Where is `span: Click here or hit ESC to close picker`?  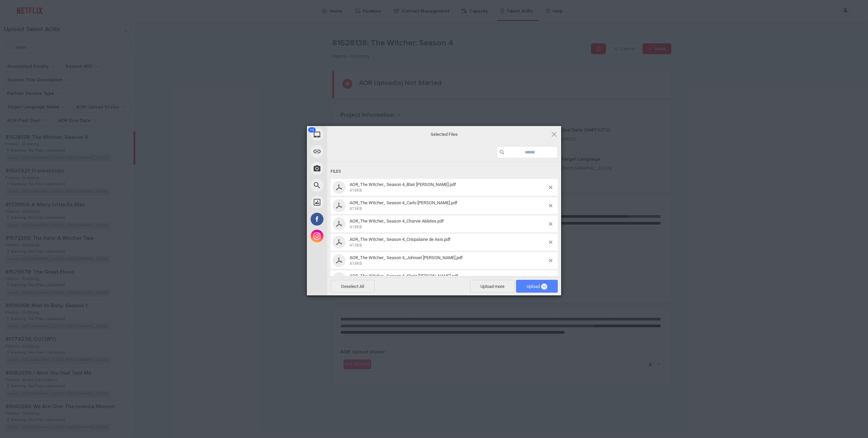
span: Click here or hit ESC to close picker is located at coordinates (554, 134).